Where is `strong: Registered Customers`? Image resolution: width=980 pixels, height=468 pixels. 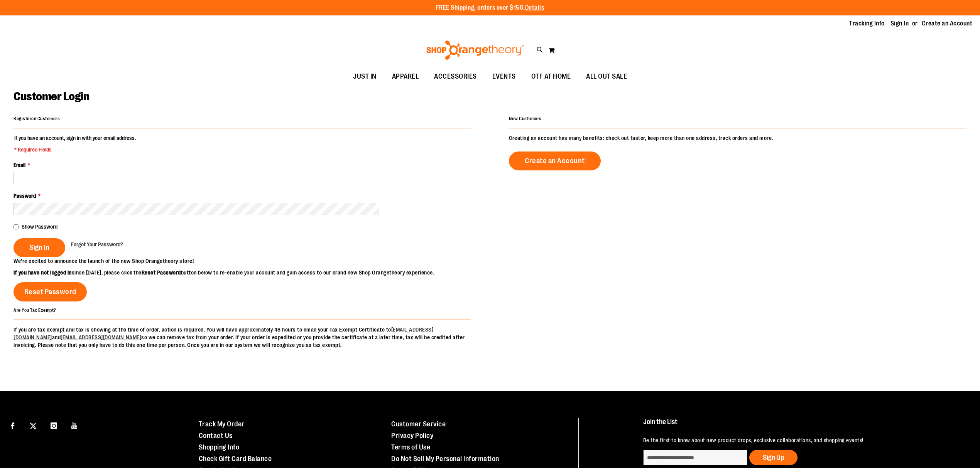 strong: Registered Customers is located at coordinates (36, 119).